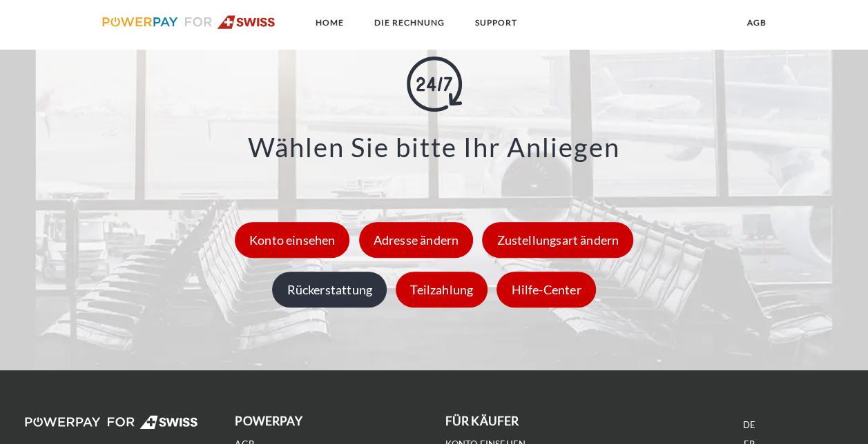  Describe the element at coordinates (329, 290) in the screenshot. I see `a: Rückerstattung` at that location.